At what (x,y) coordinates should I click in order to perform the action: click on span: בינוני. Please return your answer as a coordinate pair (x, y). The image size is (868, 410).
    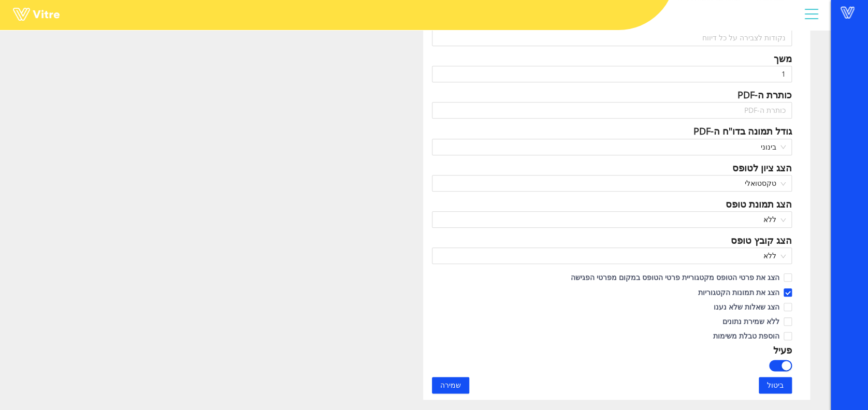
    Looking at the image, I should click on (612, 147).